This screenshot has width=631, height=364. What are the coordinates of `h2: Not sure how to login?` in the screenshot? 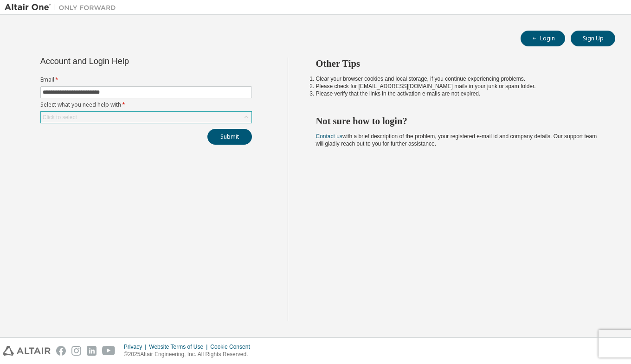 It's located at (457, 121).